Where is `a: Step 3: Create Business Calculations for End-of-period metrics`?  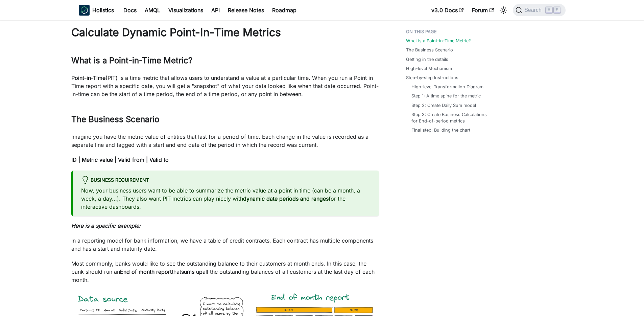
a: Step 3: Create Business Calculations for End-of-period metrics is located at coordinates (451, 118).